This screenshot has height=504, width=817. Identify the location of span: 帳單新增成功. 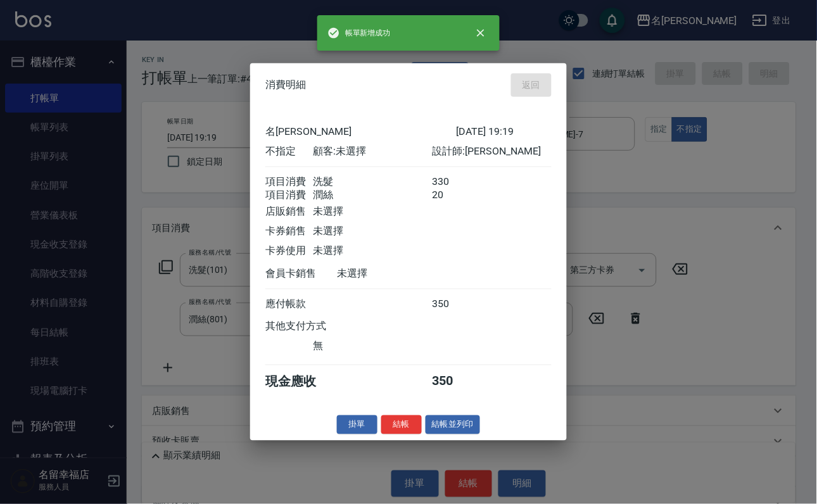
(359, 33).